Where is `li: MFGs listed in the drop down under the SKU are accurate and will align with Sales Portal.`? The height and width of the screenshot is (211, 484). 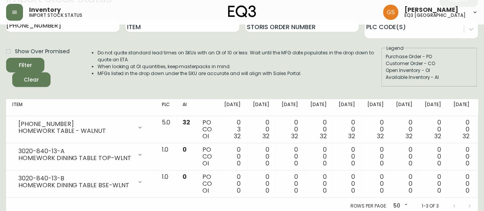
li: MFGs listed in the drop down under the SKU are accurate and will align with Sales Portal. is located at coordinates (239, 73).